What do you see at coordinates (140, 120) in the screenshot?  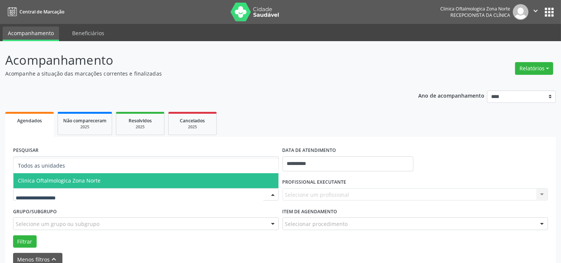 I see `span: Resolvidos` at bounding box center [140, 120].